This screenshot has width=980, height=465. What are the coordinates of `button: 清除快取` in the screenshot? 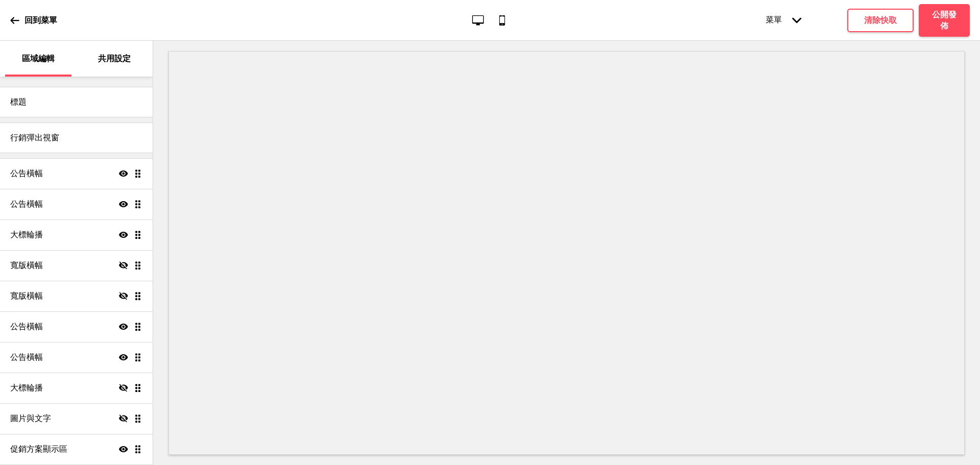 It's located at (880, 21).